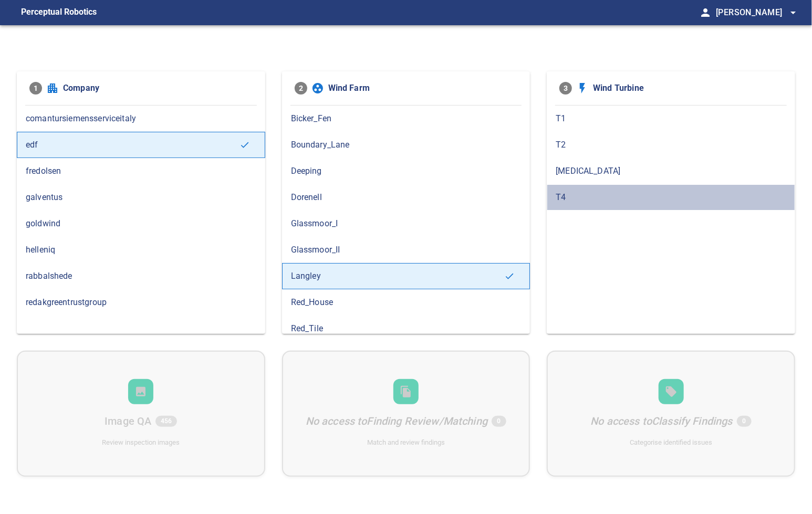 The image size is (812, 514). I want to click on div: Dorenell, so click(406, 198).